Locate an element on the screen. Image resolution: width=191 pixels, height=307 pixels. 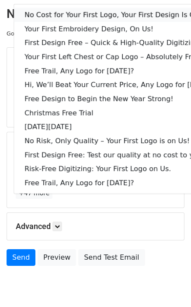
a: Send Test Email is located at coordinates (112, 257).